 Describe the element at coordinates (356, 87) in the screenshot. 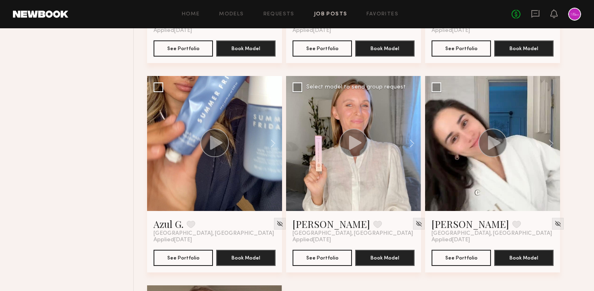

I see `div: Select model to send group request` at that location.